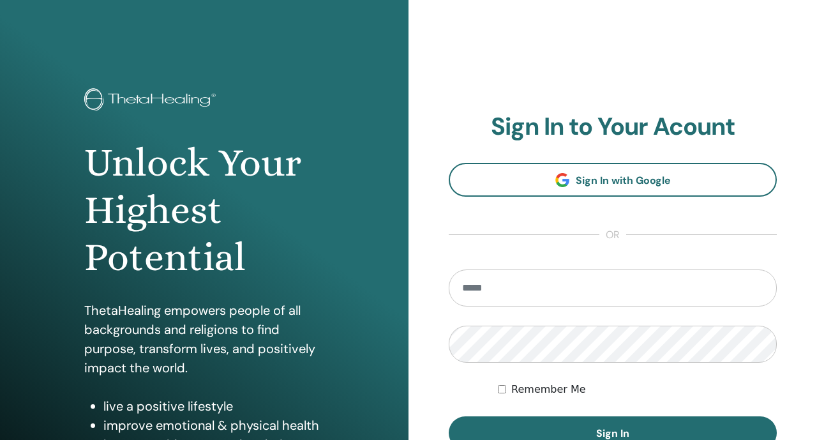  I want to click on h2: Sign In to Your Acount, so click(613, 127).